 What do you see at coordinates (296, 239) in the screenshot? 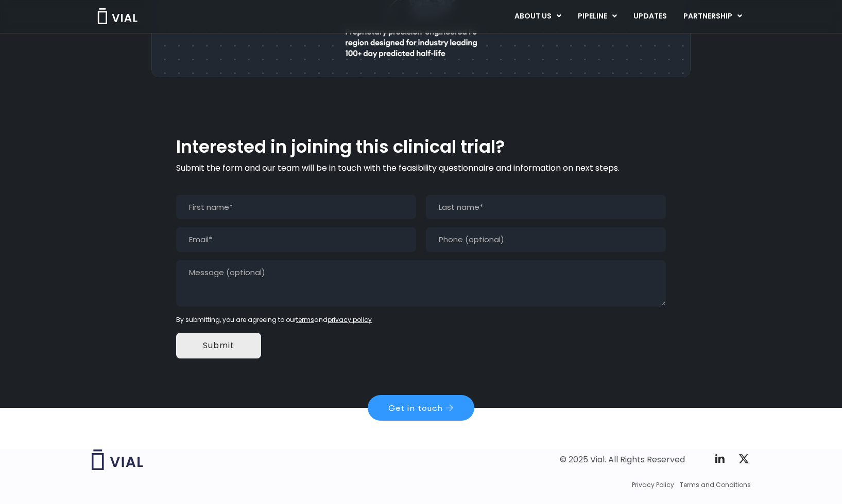
I see `input: Email*` at bounding box center [296, 239].